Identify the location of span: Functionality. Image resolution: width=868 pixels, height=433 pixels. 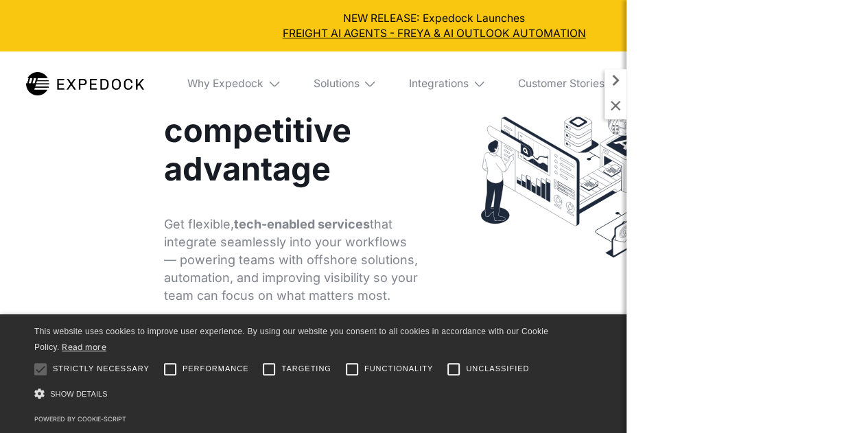
(399, 368).